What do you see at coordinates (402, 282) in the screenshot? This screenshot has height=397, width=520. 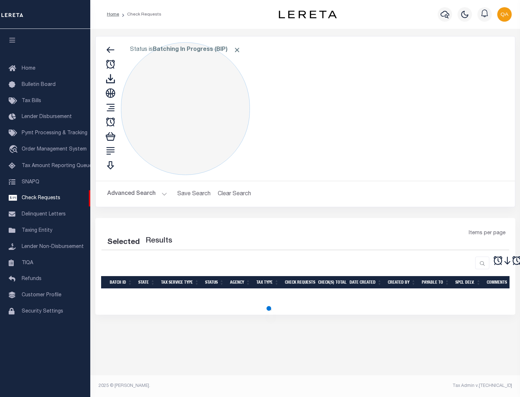 I see `th: Created By` at bounding box center [402, 282].